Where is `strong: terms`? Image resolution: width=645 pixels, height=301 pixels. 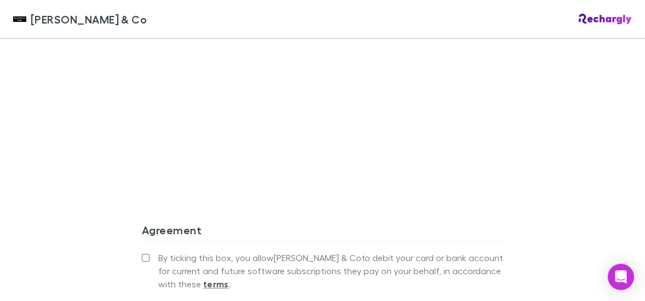
strong: terms is located at coordinates (216, 284).